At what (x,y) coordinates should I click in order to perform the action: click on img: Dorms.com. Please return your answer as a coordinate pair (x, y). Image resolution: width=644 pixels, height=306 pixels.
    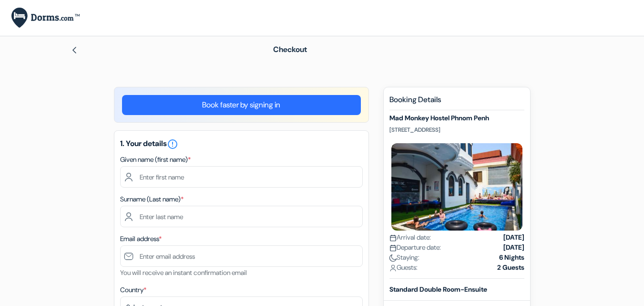
    Looking at the image, I should click on (46, 18).